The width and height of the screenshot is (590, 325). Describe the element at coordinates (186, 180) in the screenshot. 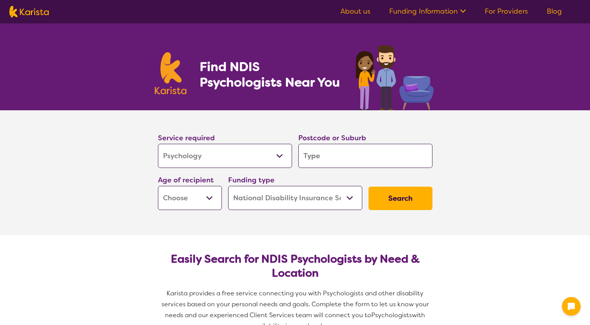

I see `label: Age of recipient` at that location.